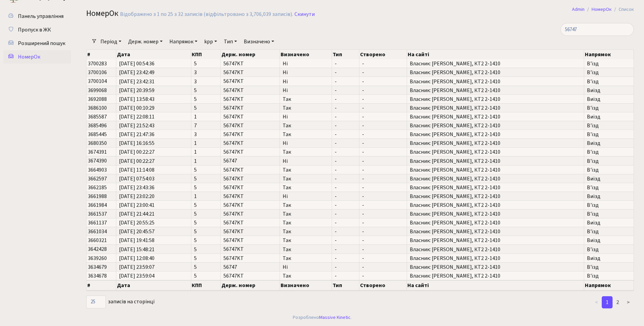 The image size is (644, 326). Describe the element at coordinates (206, 285) in the screenshot. I see `th: КПП` at that location.